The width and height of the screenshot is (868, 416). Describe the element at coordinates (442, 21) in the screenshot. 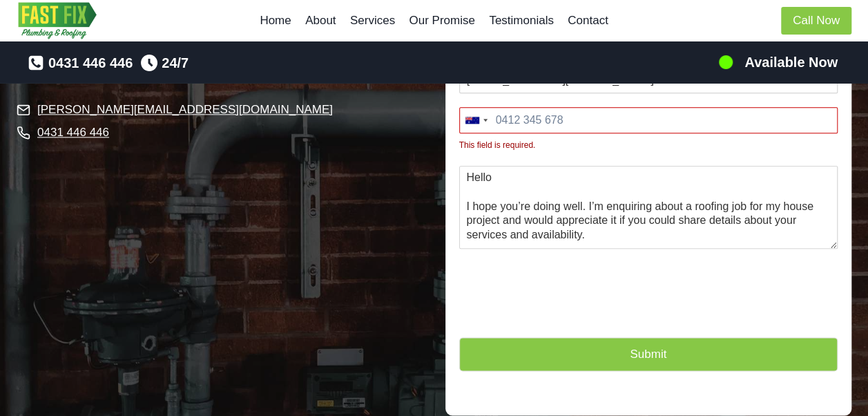

I see `a: Our Promise` at that location.